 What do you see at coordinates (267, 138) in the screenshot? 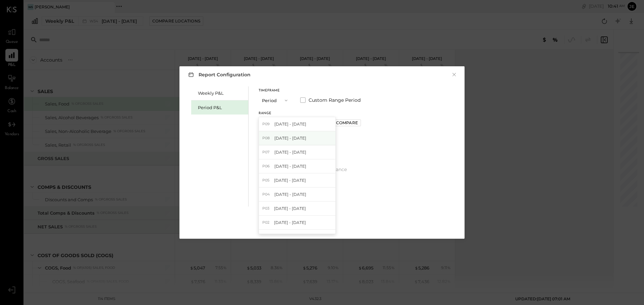
I see `span: P08` at bounding box center [267, 138].